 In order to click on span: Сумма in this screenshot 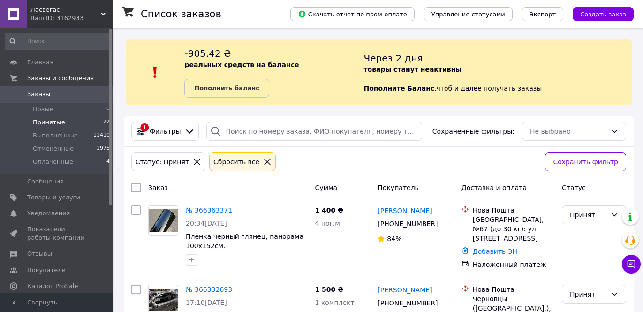, I will do `click(326, 188)`.